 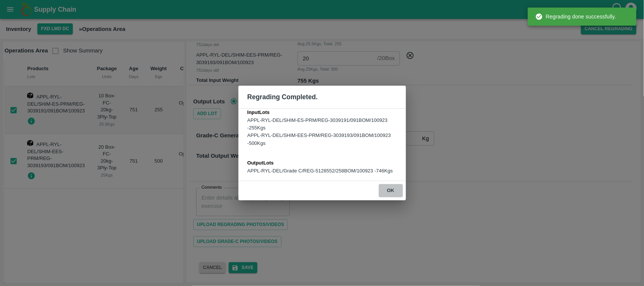 I want to click on h6: APPL-RYL-DEL/SHIM-ES-PRM/REG-3039191/091BOM/100923 - 255 Kgs, so click(x=322, y=124).